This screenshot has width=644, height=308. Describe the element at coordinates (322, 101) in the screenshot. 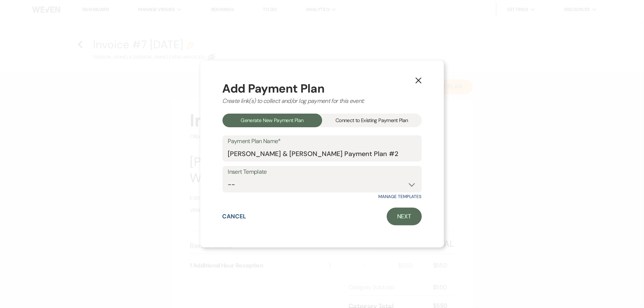

I see `div: Create link(s) to collect and/or log payment for this event:` at that location.